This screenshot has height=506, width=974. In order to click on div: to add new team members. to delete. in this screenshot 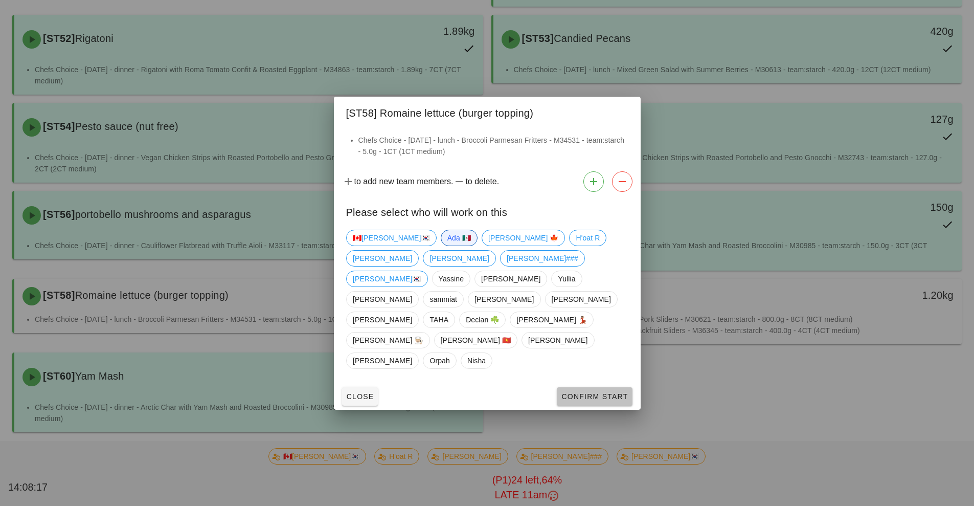, I will do `click(487, 182)`.